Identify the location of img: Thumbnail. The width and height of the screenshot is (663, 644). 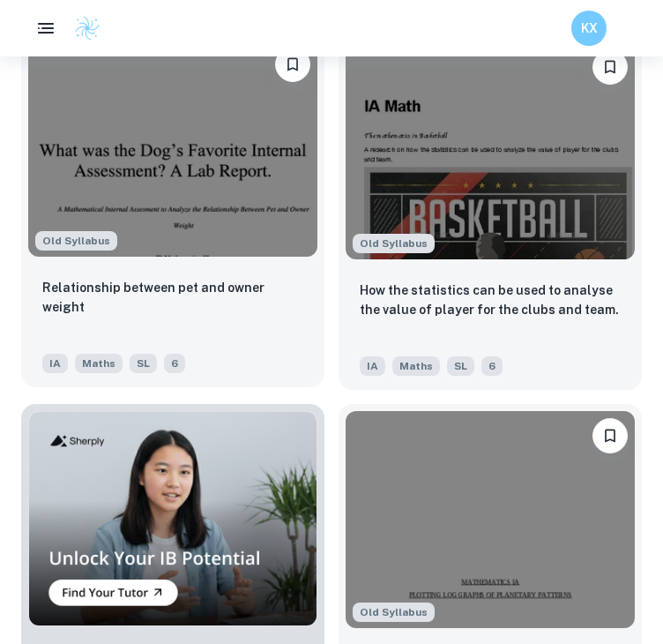
(172, 519).